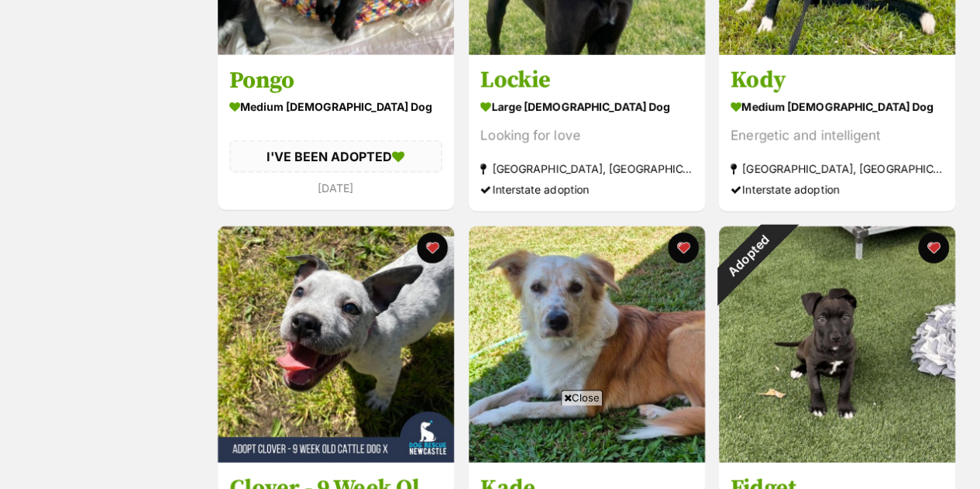 The width and height of the screenshot is (980, 489). What do you see at coordinates (587, 344) in the screenshot?
I see `img: Kade` at bounding box center [587, 344].